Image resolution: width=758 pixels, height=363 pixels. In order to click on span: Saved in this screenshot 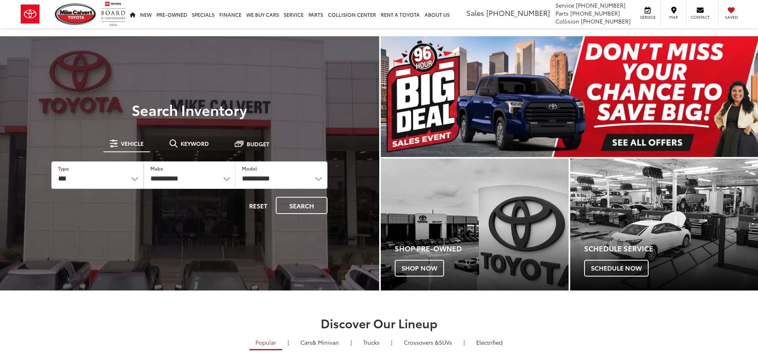, I will do `click(732, 17)`.